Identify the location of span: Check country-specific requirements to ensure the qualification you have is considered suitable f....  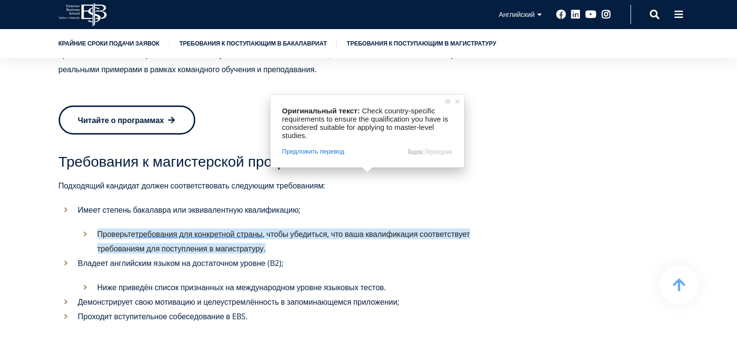
(366, 123).